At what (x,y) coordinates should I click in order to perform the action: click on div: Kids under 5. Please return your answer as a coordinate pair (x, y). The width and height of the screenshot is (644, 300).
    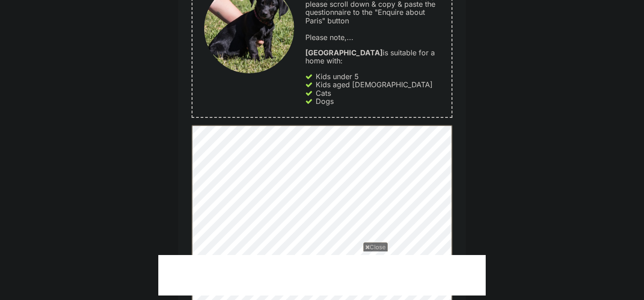
    Looking at the image, I should click on (338, 76).